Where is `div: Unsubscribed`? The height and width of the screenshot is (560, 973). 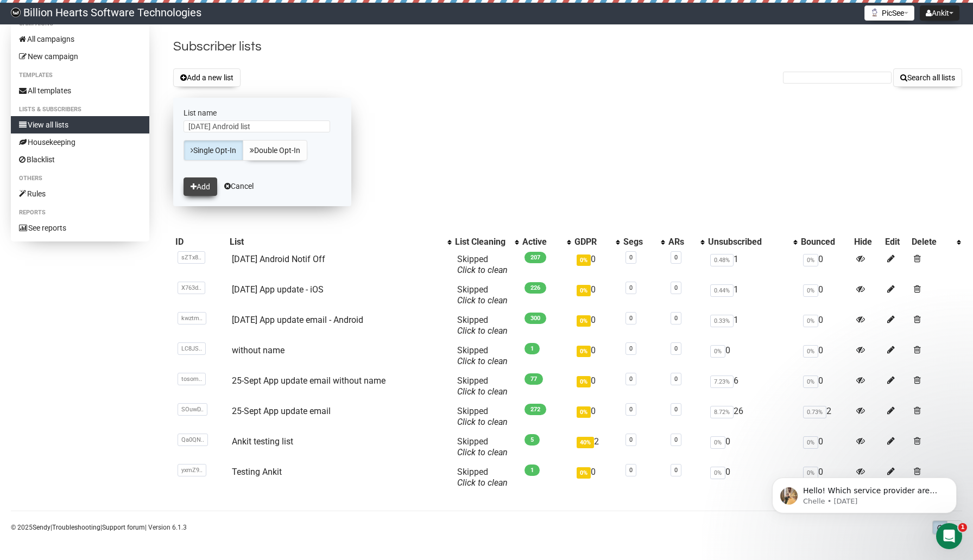 div: Unsubscribed is located at coordinates (747, 242).